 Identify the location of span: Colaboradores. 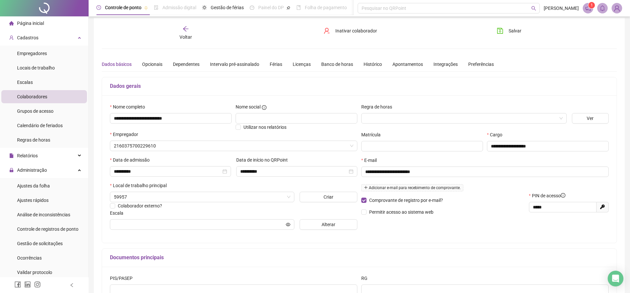
(32, 97).